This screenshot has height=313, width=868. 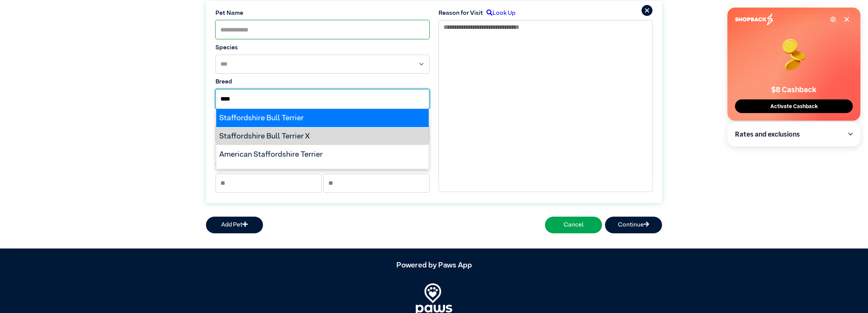 What do you see at coordinates (322, 48) in the screenshot?
I see `label: Species` at bounding box center [322, 48].